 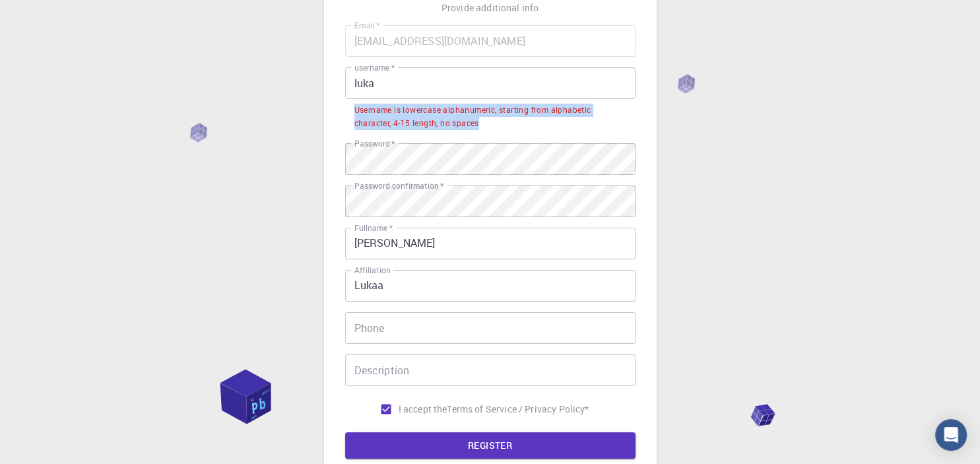 I want to click on label: Email, so click(x=367, y=25).